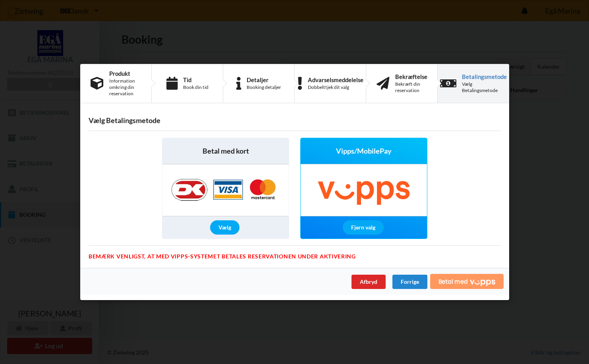 This screenshot has width=589, height=364. I want to click on div: Dobbelttjek dit valg, so click(335, 87).